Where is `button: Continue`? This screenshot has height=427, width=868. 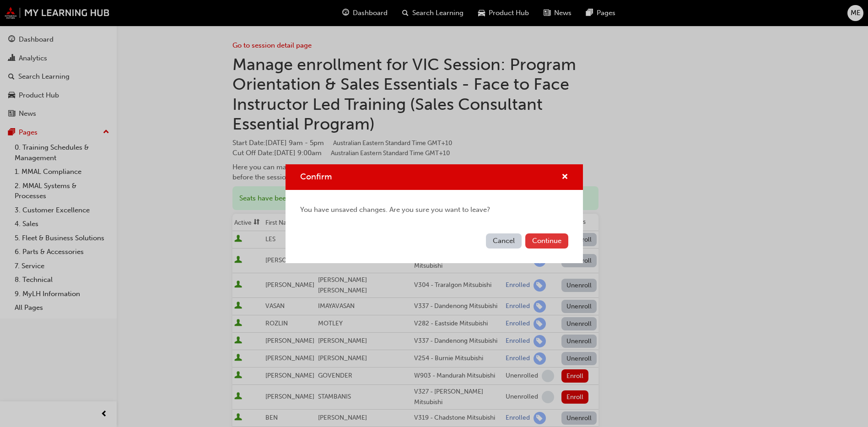
button: Continue is located at coordinates (547, 241).